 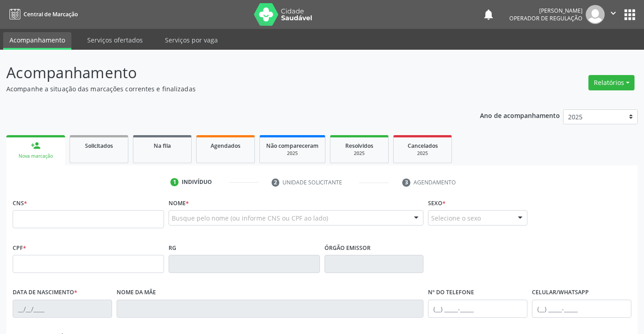 I want to click on label: Nome, so click(x=178, y=203).